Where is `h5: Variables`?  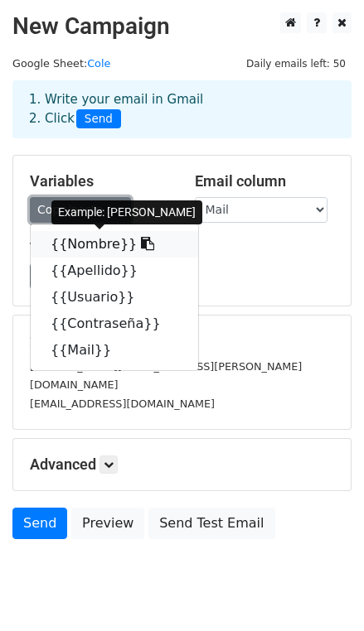
h5: Variables is located at coordinates (100, 182).